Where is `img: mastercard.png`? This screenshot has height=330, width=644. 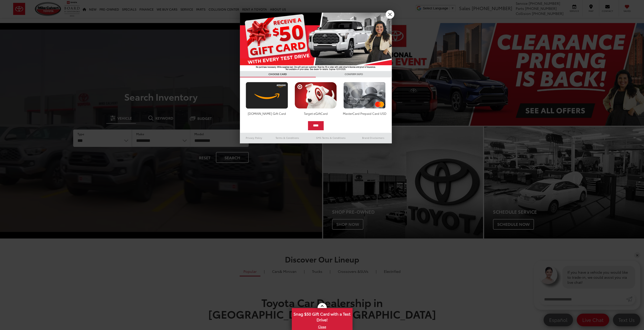
img: mastercard.png is located at coordinates (364, 95).